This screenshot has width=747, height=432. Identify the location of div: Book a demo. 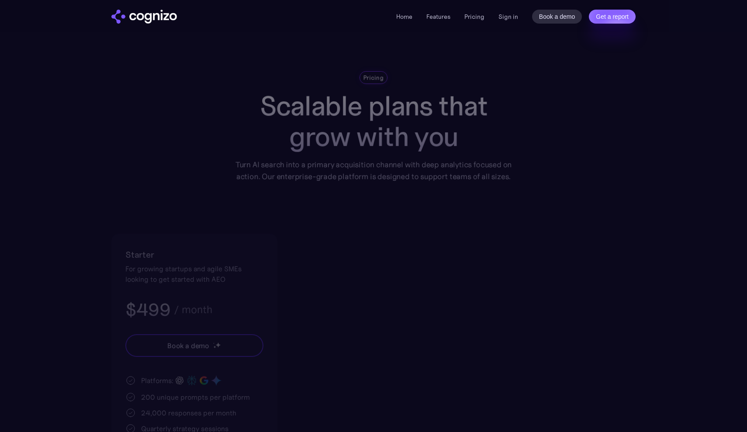
(188, 345).